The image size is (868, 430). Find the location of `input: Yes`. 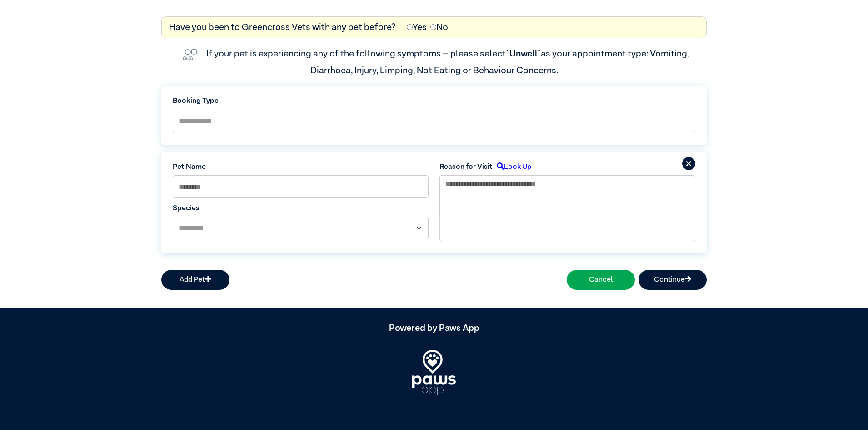

input: Yes is located at coordinates (410, 27).